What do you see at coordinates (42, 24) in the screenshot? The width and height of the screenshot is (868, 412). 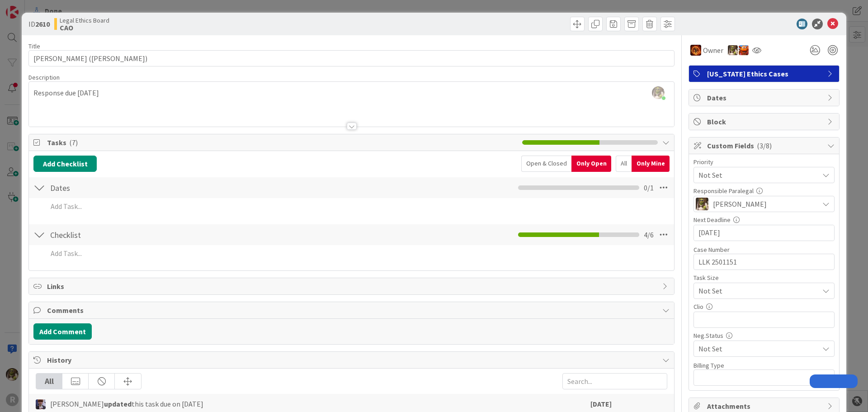 I see `b: 2610` at bounding box center [42, 24].